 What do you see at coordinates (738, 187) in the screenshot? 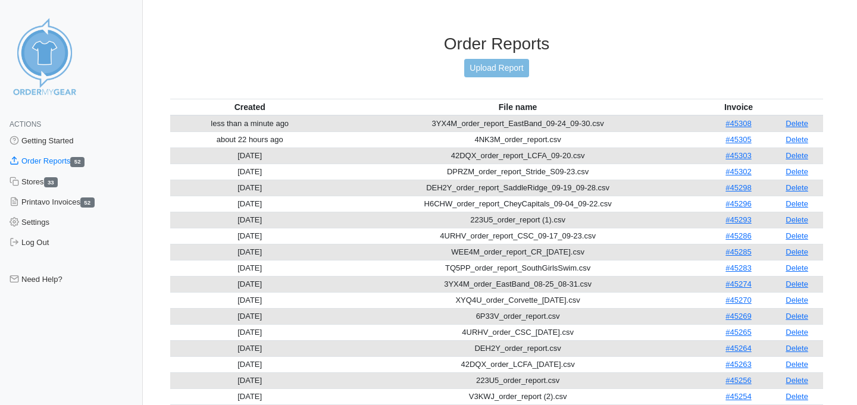
I see `a: #45298` at bounding box center [738, 187].